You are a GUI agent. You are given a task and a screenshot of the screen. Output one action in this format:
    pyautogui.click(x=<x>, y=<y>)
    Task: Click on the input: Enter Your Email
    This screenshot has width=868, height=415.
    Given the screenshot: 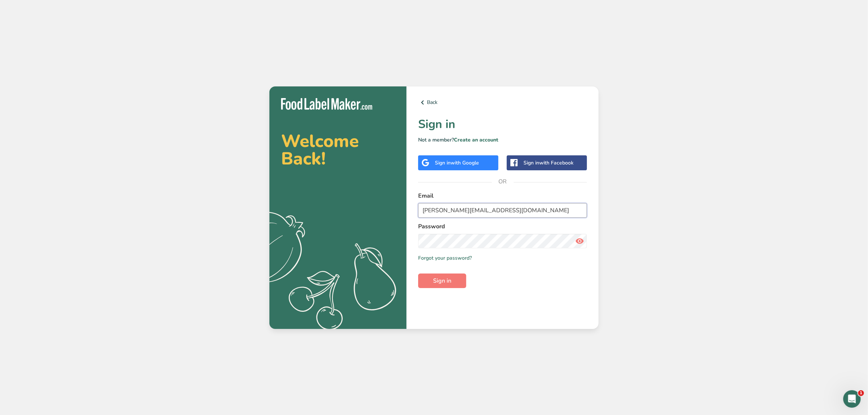 What is the action you would take?
    pyautogui.click(x=502, y=210)
    